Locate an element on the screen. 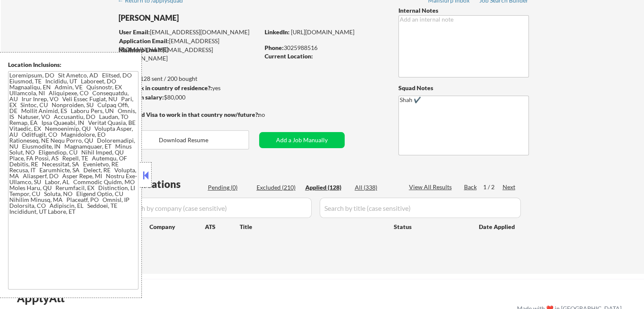 The height and width of the screenshot is (309, 644). div: no is located at coordinates (270, 115).